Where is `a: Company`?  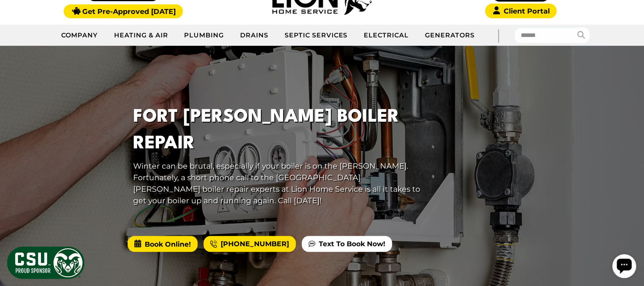
a: Company is located at coordinates (79, 36).